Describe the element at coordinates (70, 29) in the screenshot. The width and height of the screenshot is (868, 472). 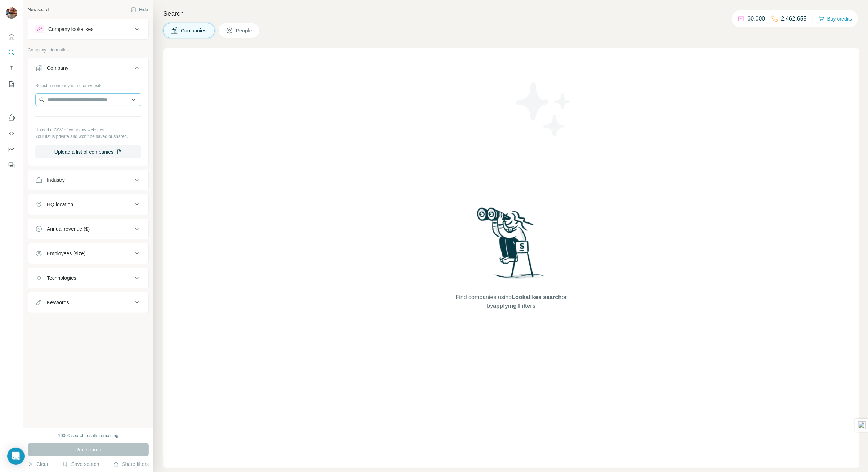
I see `div: Company lookalikes` at that location.